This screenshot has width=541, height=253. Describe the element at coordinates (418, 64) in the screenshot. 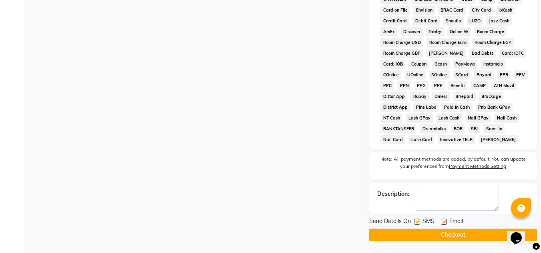

I see `span: Coupon` at that location.